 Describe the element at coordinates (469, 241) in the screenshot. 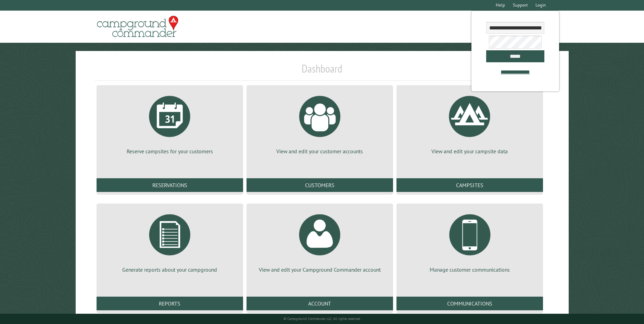

I see `a: Manage customer communications` at that location.